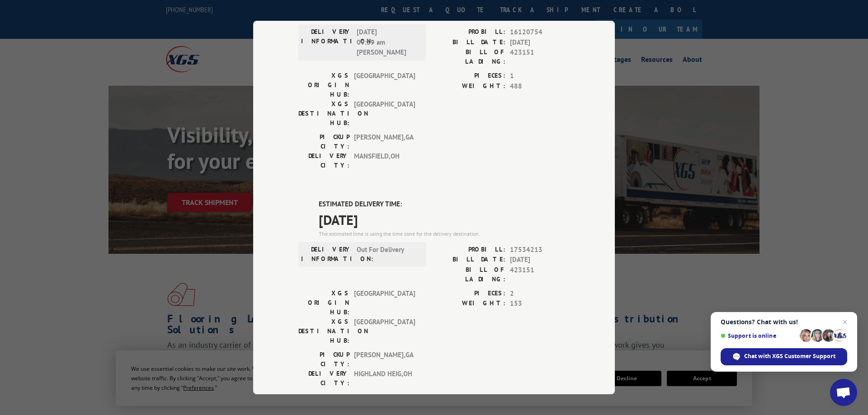  Describe the element at coordinates (444, 234) in the screenshot. I see `div: The estimated time is using the time zone for the delivery destination.` at that location.